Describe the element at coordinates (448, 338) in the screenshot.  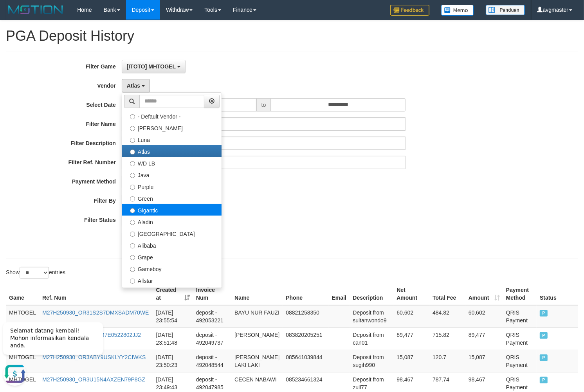
I see `td: 715.82` at that location.